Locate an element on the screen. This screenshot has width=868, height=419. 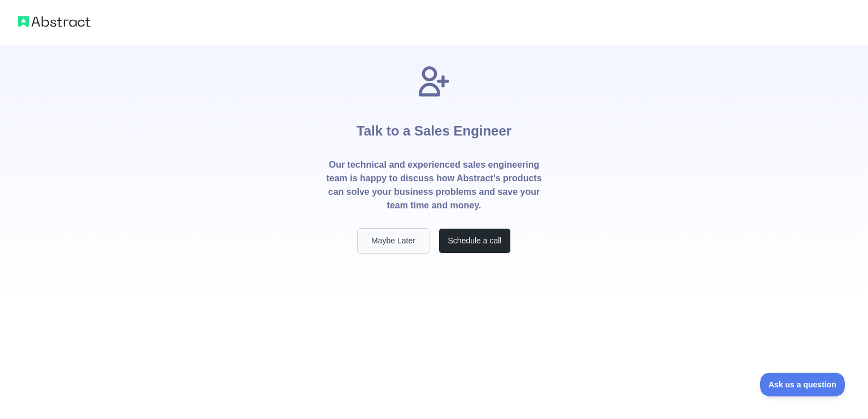
p: Our technical and experienced sales engineering team is happy to discuss how Abstract's products ... is located at coordinates (434, 185).